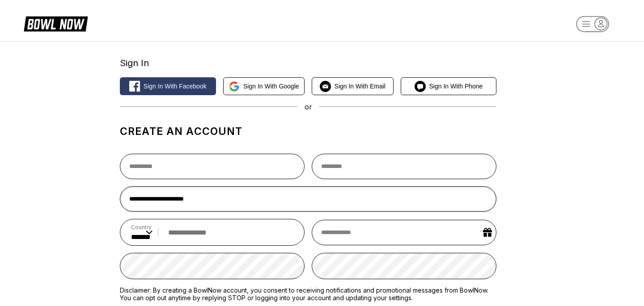 The height and width of the screenshot is (306, 644). Describe the element at coordinates (352, 86) in the screenshot. I see `button: Sign in with Email` at that location.